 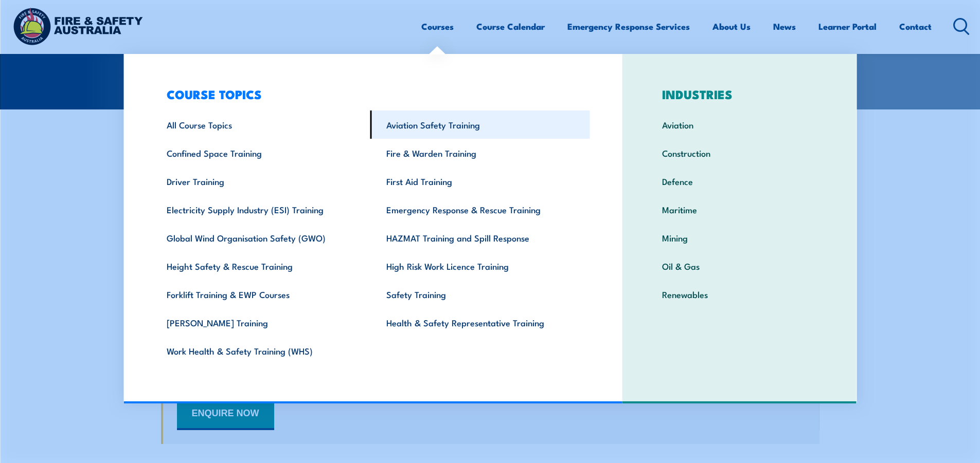 I want to click on a: Emergency Response & Rescue Training, so click(x=480, y=209).